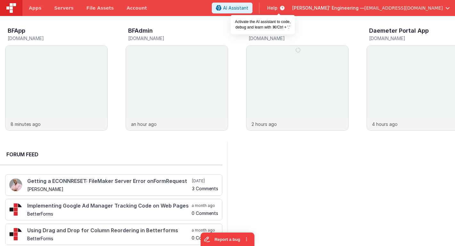 The height and width of the screenshot is (246, 455). I want to click on h4: Getting a ECONNRESET: FileMaker Server Error onFormRequest, so click(109, 181).